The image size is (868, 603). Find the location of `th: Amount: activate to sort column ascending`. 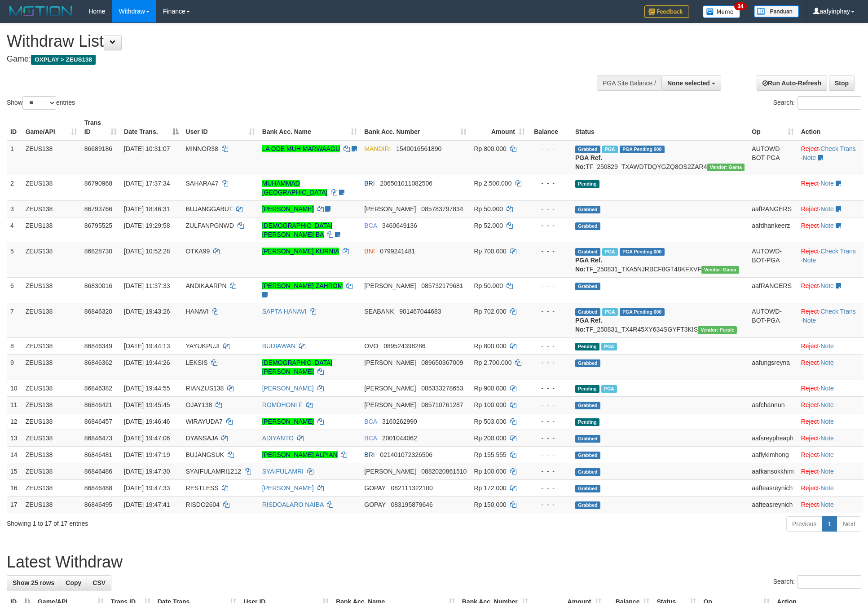

th: Amount: activate to sort column ascending is located at coordinates (499, 127).